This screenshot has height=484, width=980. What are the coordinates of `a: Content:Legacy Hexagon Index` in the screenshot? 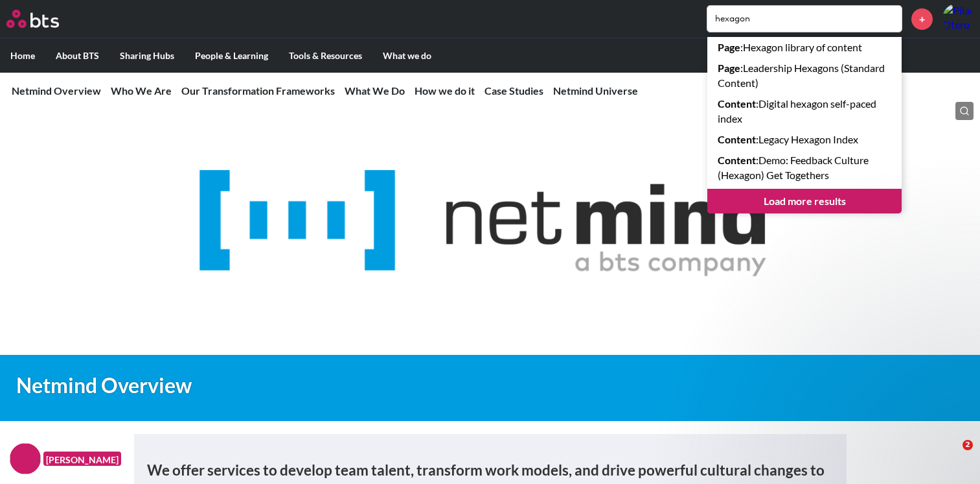 It's located at (805, 139).